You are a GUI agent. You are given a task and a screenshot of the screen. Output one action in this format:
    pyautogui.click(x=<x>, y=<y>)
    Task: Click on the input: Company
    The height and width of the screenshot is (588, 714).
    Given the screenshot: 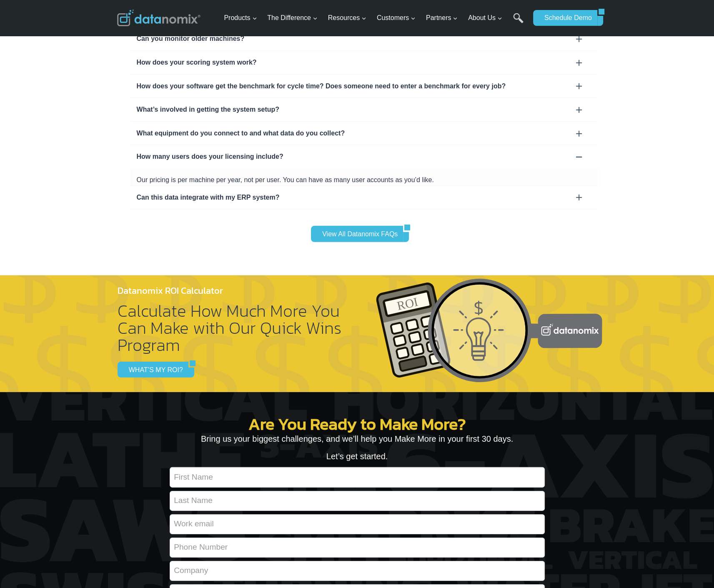 What is the action you would take?
    pyautogui.click(x=358, y=571)
    